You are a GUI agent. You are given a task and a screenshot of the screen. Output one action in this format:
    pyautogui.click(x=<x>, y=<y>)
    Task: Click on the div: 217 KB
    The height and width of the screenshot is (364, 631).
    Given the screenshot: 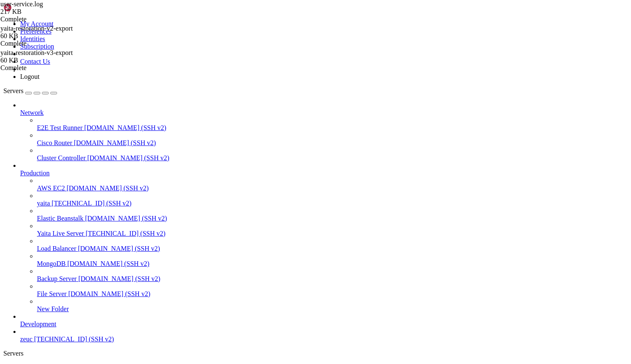 What is the action you would take?
    pyautogui.click(x=42, y=12)
    